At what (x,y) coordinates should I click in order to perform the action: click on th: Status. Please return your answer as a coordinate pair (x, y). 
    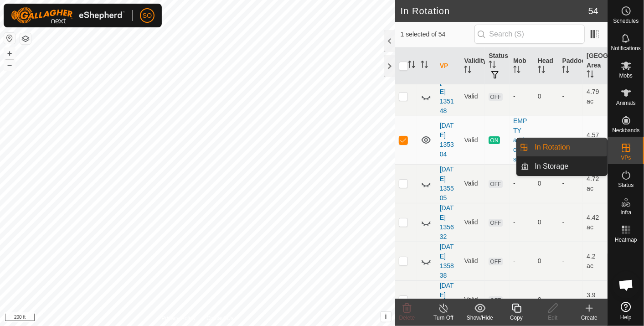
    Looking at the image, I should click on (497, 66).